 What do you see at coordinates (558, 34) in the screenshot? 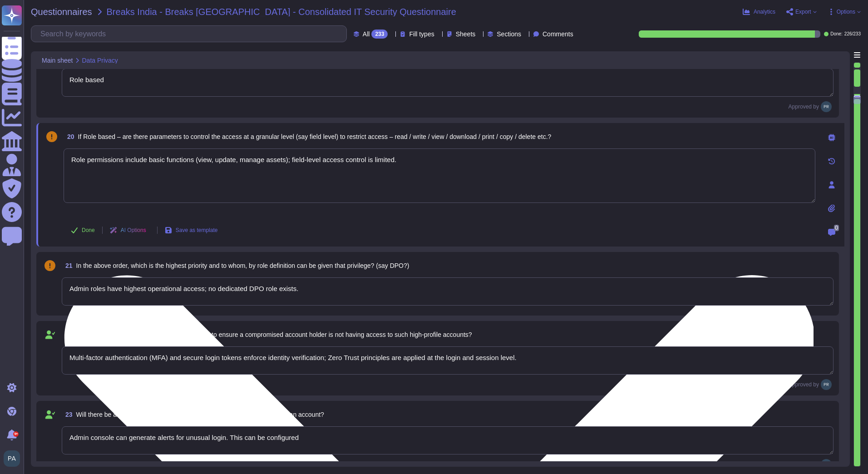
I see `span: Comments` at bounding box center [558, 34].